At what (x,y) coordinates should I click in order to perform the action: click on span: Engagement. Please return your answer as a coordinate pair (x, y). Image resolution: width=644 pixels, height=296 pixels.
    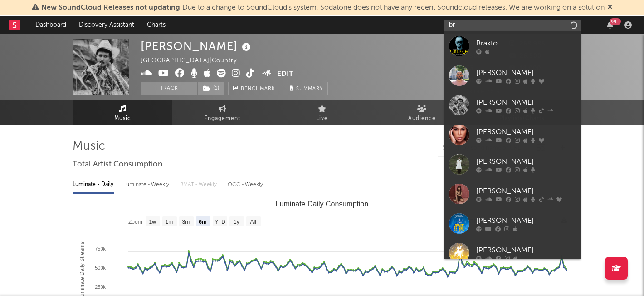
    Looking at the image, I should click on (222, 118).